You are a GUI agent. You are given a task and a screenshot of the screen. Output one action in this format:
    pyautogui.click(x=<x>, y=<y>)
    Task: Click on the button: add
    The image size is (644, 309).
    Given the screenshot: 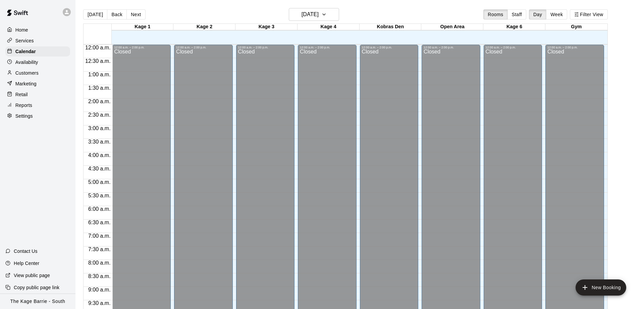 What is the action you would take?
    pyautogui.click(x=601, y=287)
    